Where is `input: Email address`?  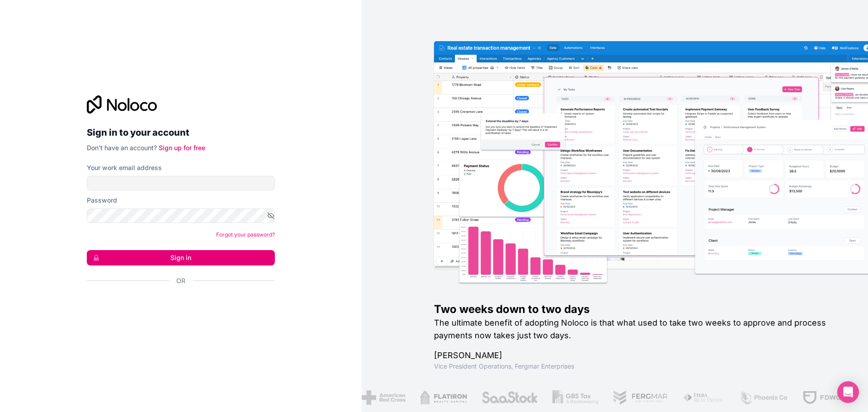 input: Email address is located at coordinates (181, 183).